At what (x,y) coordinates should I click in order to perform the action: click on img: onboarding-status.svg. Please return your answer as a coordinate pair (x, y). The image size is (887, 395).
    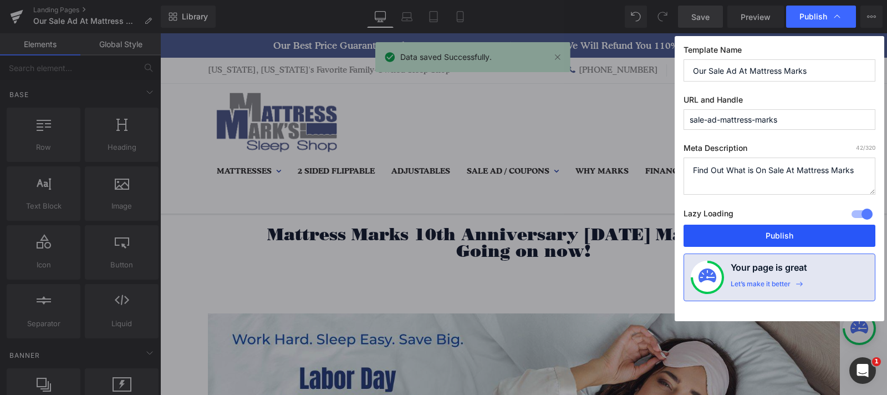
    Looking at the image, I should click on (707, 277).